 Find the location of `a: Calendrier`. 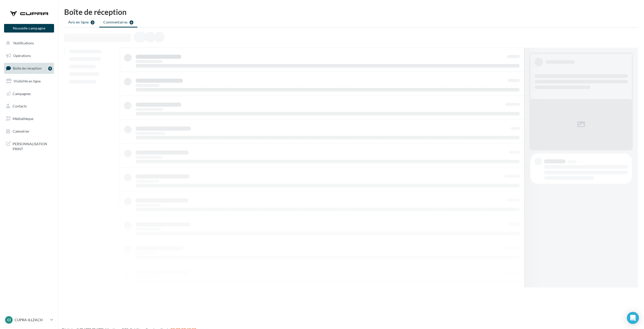

a: Calendrier is located at coordinates (29, 131).